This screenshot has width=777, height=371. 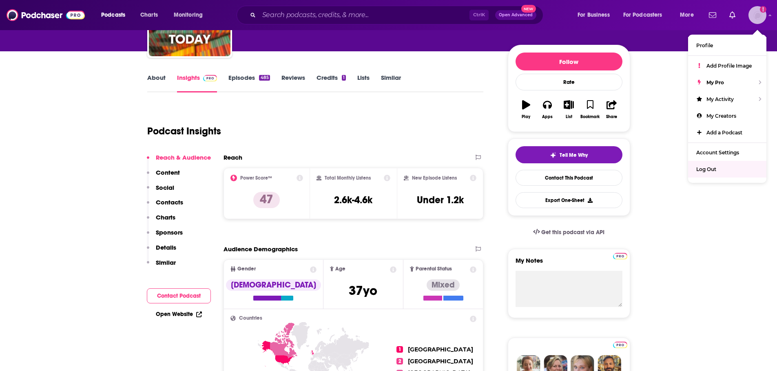 I want to click on span: Monitoring, so click(x=188, y=15).